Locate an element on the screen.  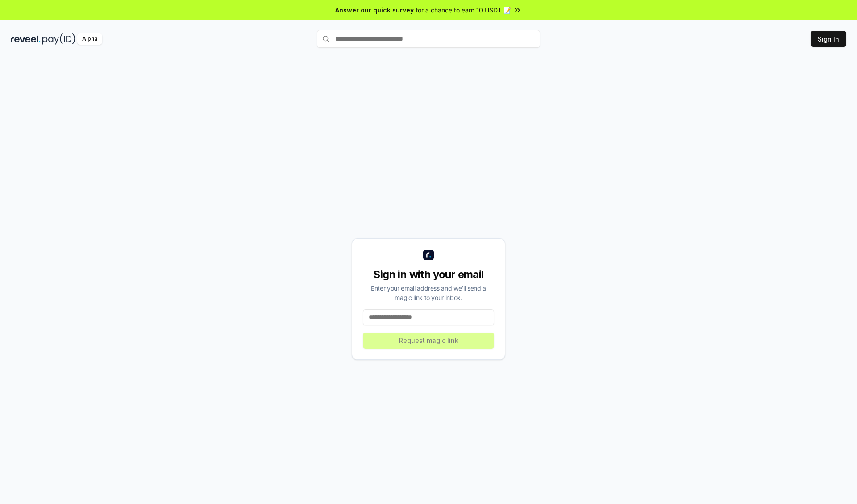
img: reveel_dark is located at coordinates (25, 39).